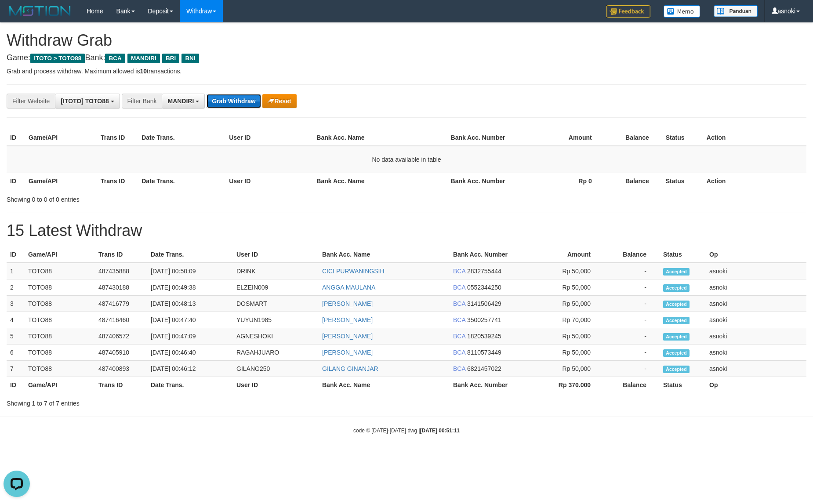 The image size is (813, 504). I want to click on h1: Withdraw Grab, so click(407, 41).